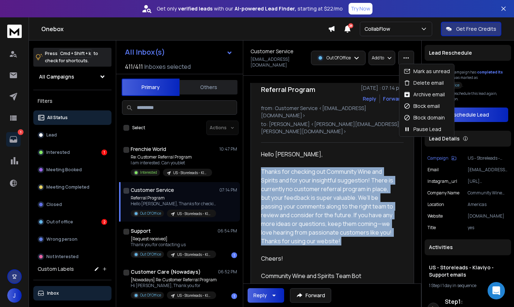 The width and height of the screenshot is (514, 307). I want to click on button: Reply, so click(370, 99).